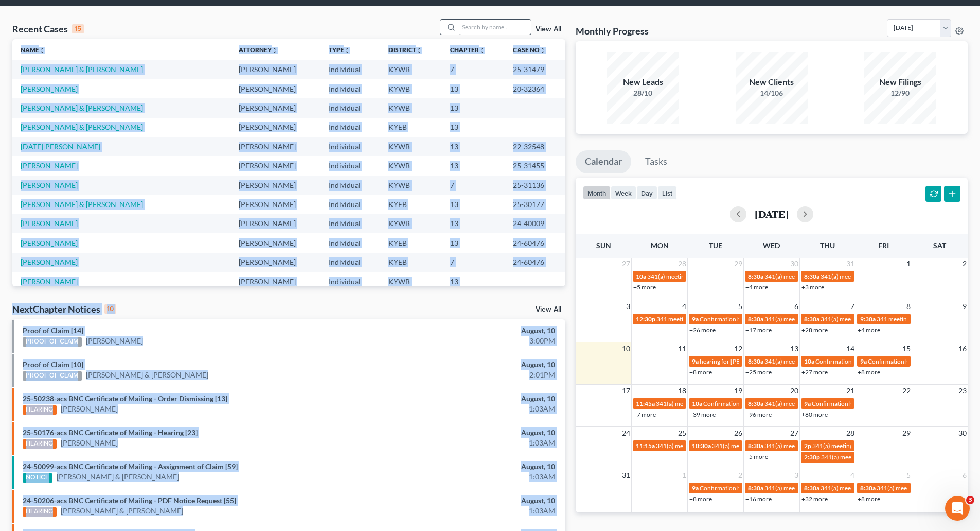 The width and height of the screenshot is (980, 531). What do you see at coordinates (965, 475) in the screenshot?
I see `span: 6` at bounding box center [965, 475].